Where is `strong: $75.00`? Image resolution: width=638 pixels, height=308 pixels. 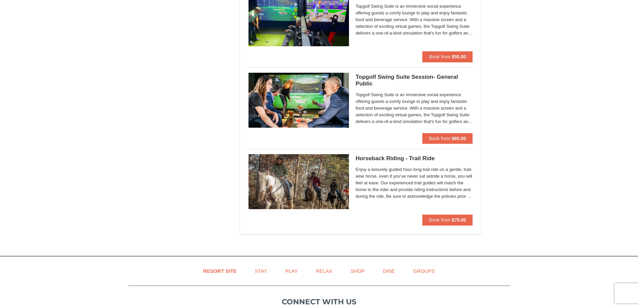 strong: $75.00 is located at coordinates (458, 220).